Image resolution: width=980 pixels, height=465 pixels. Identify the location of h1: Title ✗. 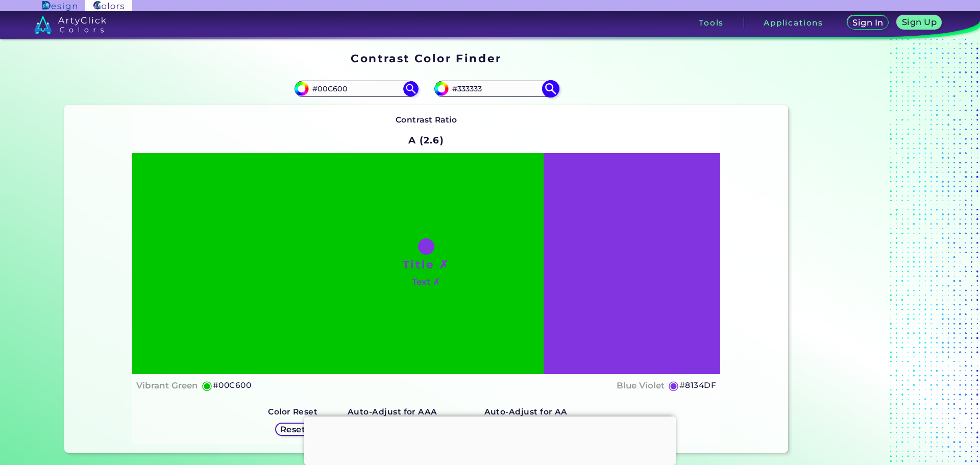
(426, 265).